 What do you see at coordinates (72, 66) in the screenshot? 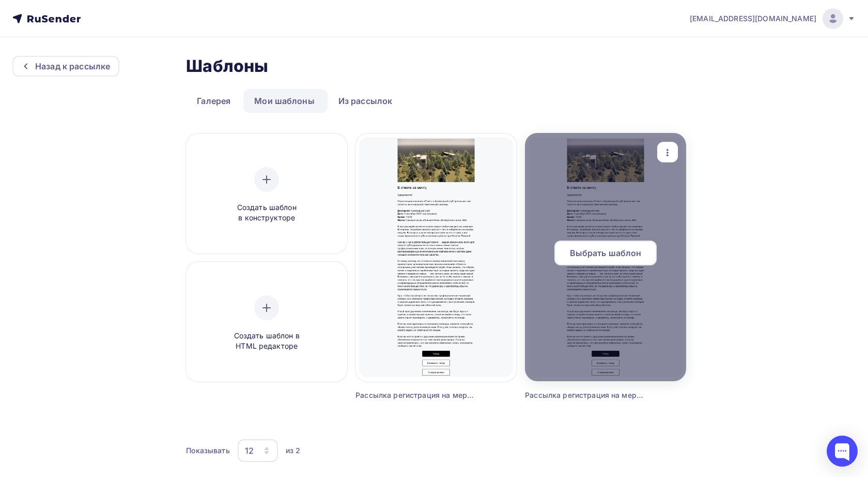
I see `div: Назад к рассылке` at bounding box center [72, 66].